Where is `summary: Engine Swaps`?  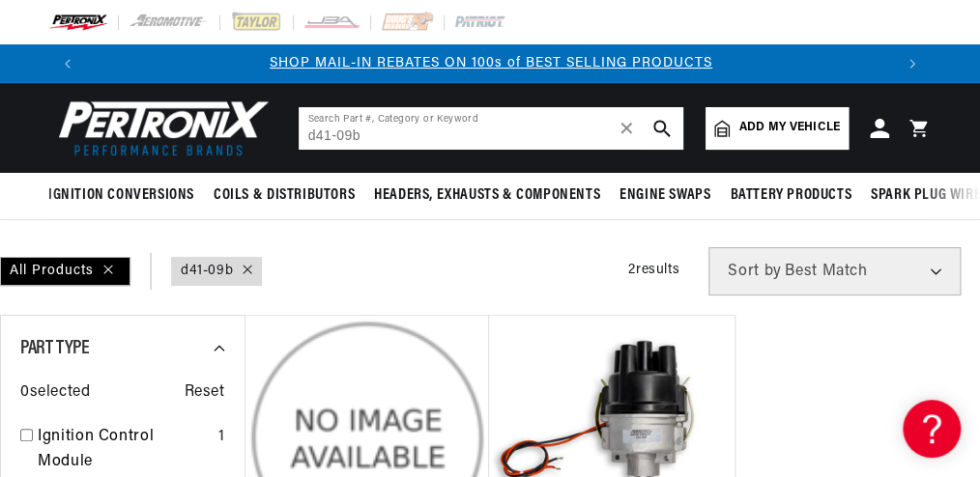 summary: Engine Swaps is located at coordinates (664, 195).